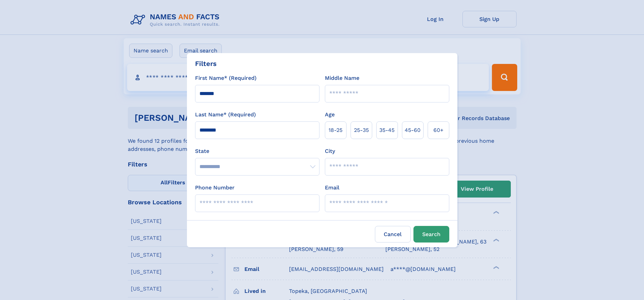 The image size is (644, 300). What do you see at coordinates (393, 234) in the screenshot?
I see `label: Cancel` at bounding box center [393, 234].